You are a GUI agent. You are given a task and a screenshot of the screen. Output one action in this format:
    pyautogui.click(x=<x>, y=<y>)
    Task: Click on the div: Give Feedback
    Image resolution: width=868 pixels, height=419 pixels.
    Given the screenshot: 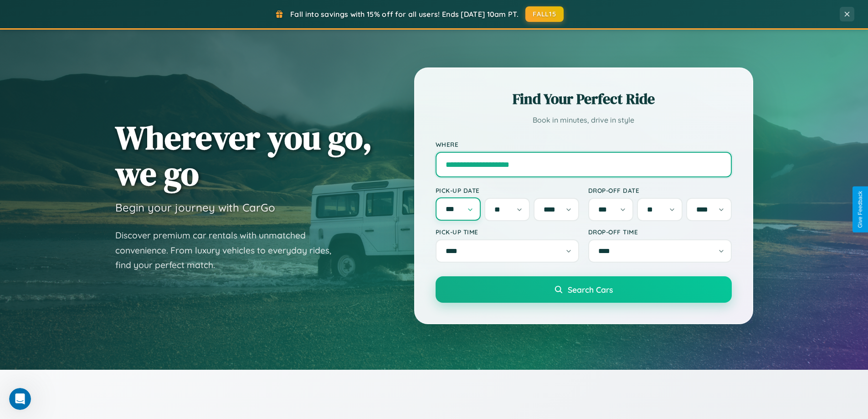 What is the action you would take?
    pyautogui.click(x=860, y=209)
    